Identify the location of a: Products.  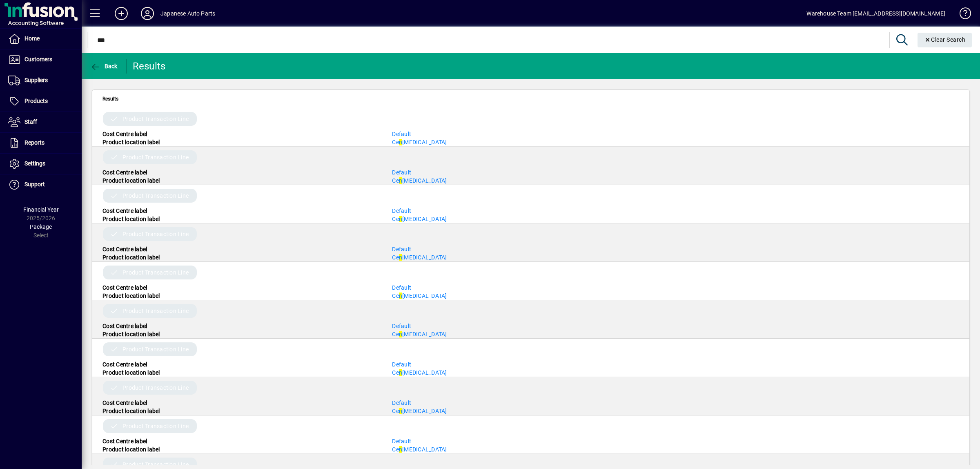
(43, 101).